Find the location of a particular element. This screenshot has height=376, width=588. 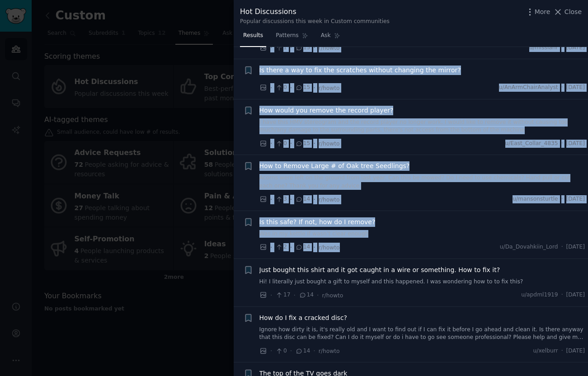

span: Ask is located at coordinates (326, 36).